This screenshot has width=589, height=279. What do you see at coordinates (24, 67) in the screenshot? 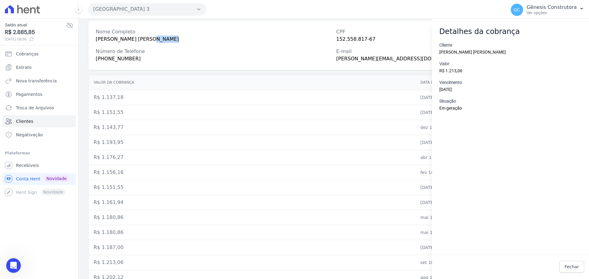
I see `span: Extrato` at bounding box center [24, 67].